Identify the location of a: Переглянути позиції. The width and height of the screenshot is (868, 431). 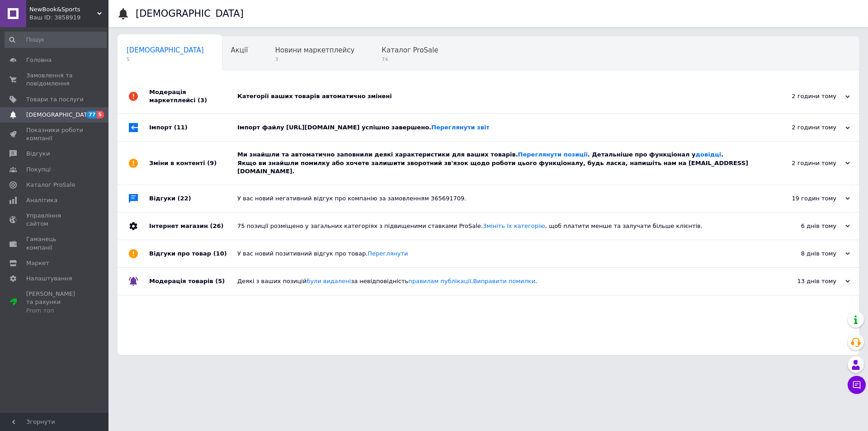
(553, 154).